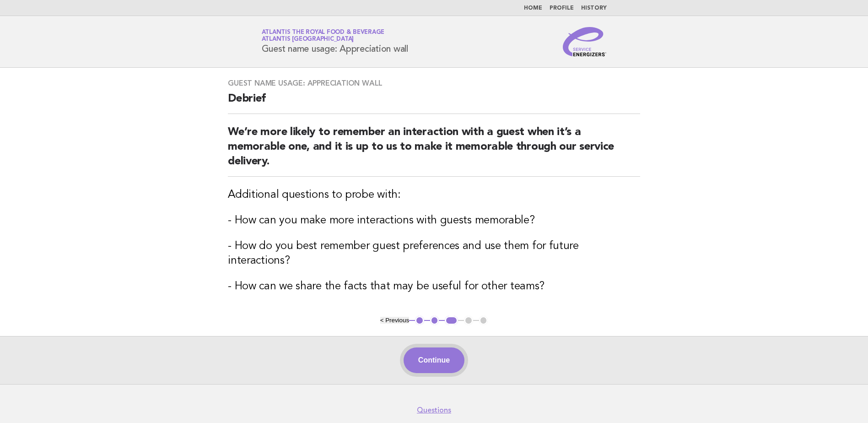 The width and height of the screenshot is (868, 423). What do you see at coordinates (451, 321) in the screenshot?
I see `button: 3` at bounding box center [451, 321].